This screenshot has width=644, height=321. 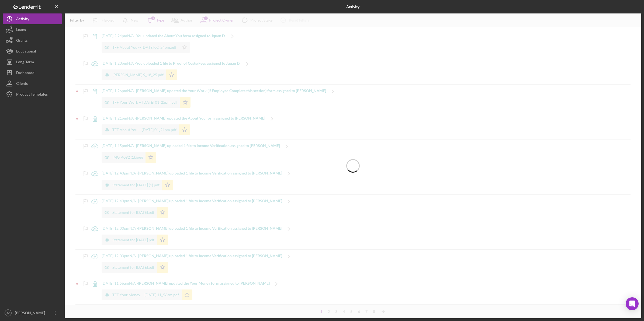 What do you see at coordinates (32, 62) in the screenshot?
I see `button: Long-Term` at bounding box center [32, 62].